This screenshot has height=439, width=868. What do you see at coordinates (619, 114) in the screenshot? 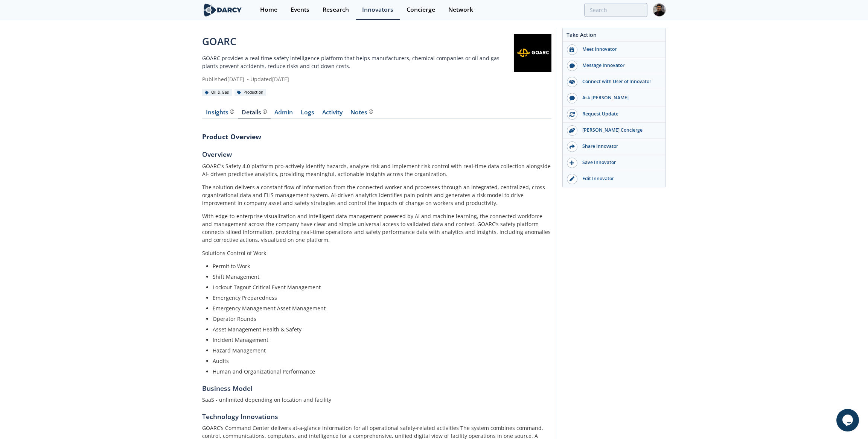
I see `div: Request Update` at bounding box center [619, 114].